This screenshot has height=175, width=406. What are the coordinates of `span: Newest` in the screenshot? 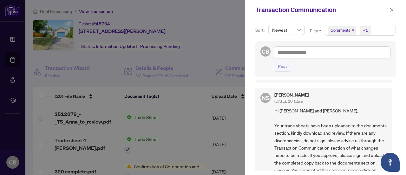 It's located at (286, 30).